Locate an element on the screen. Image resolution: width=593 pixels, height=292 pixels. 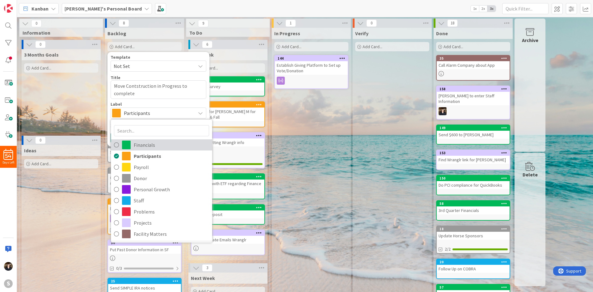
a: Participants is located at coordinates (161, 156).